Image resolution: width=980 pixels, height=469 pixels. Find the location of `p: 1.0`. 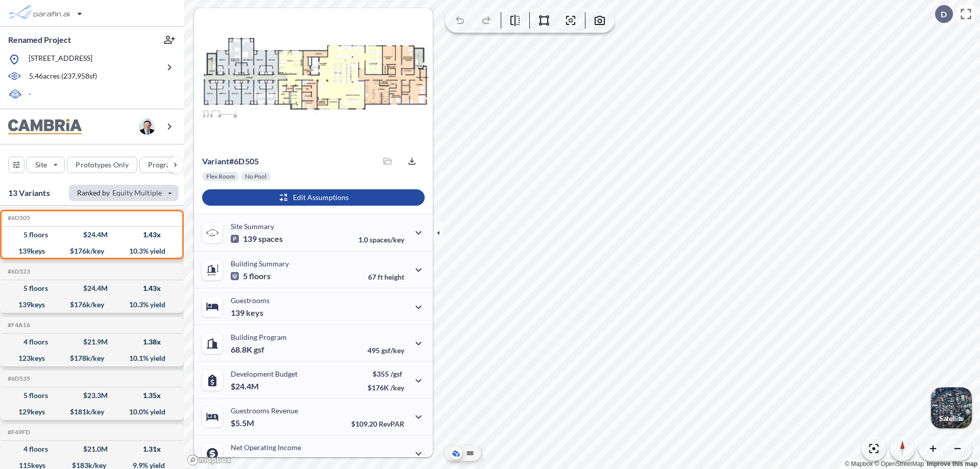

p: 1.0 is located at coordinates (381, 239).